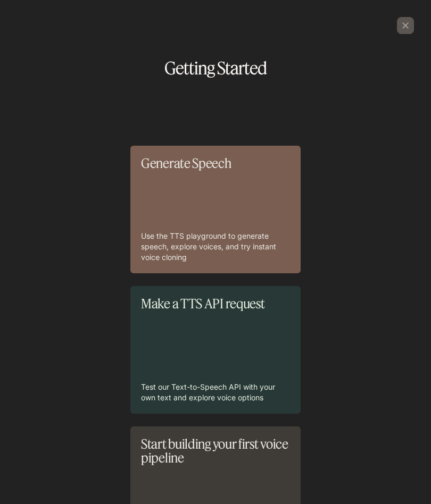  Describe the element at coordinates (216, 164) in the screenshot. I see `p: Generate Speech` at that location.